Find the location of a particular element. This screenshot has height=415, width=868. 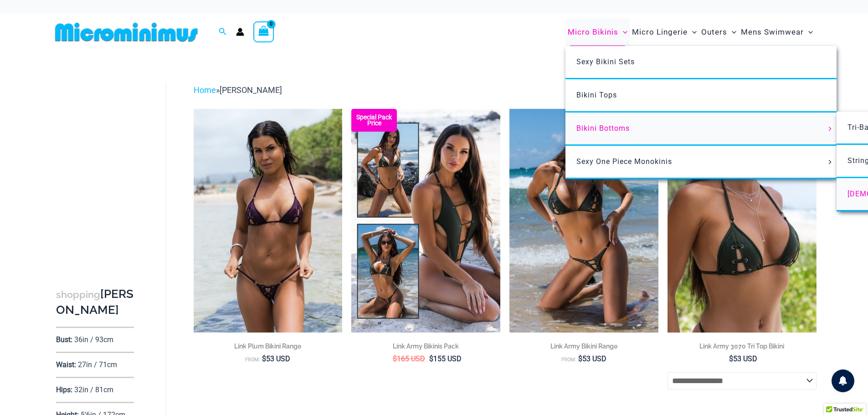

p: 32in / 81cm is located at coordinates (94, 390).